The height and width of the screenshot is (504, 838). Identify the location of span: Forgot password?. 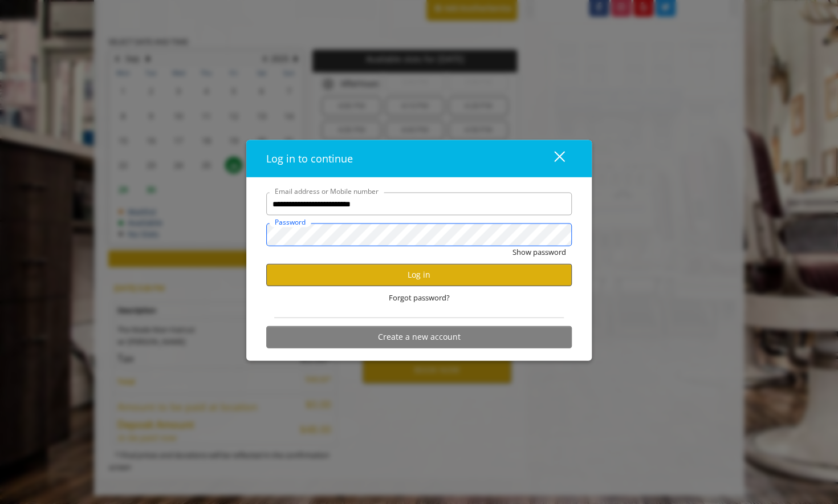
(419, 298).